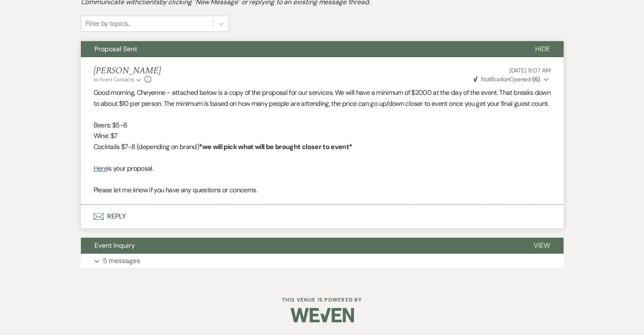  What do you see at coordinates (121, 261) in the screenshot?
I see `p: 5 messages` at bounding box center [121, 261].